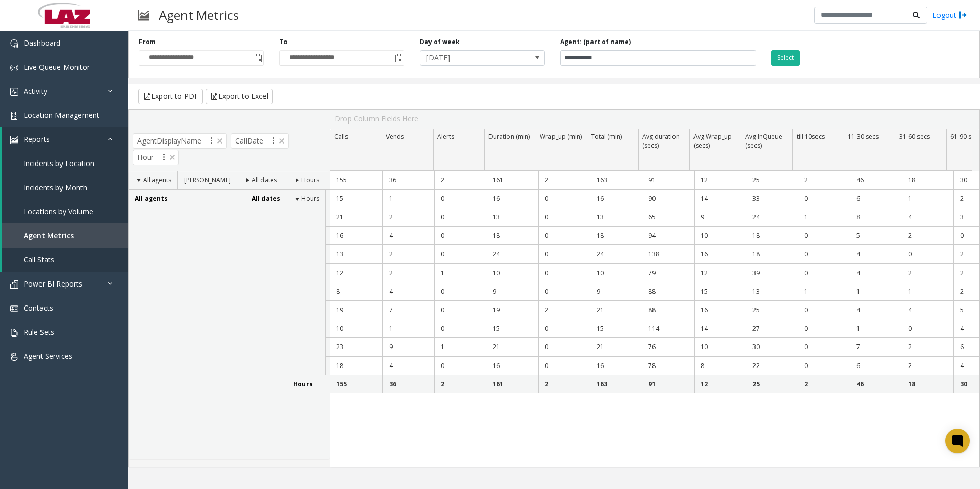 The image size is (980, 489). What do you see at coordinates (259, 141) in the screenshot?
I see `span: CallDate` at bounding box center [259, 141].